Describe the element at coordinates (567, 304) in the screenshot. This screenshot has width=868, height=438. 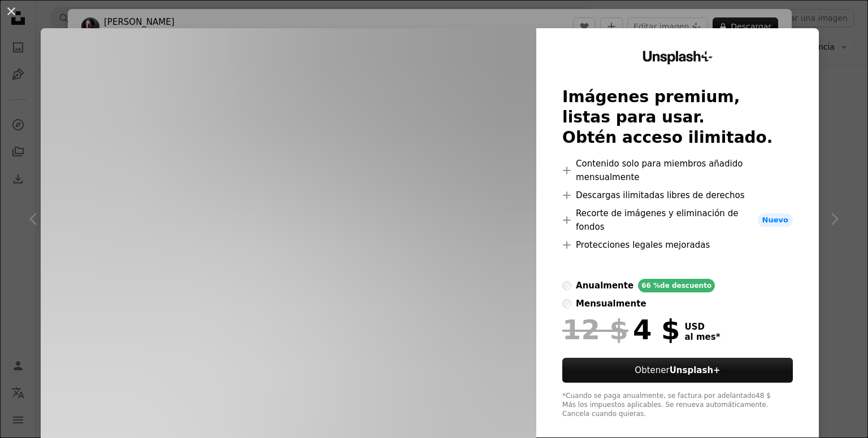
I see `input: mensualmente` at that location.